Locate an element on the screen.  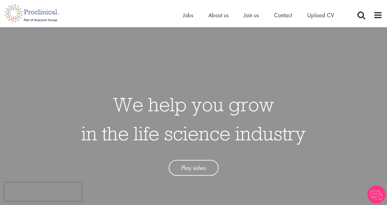
span: Upload CV is located at coordinates (321, 15).